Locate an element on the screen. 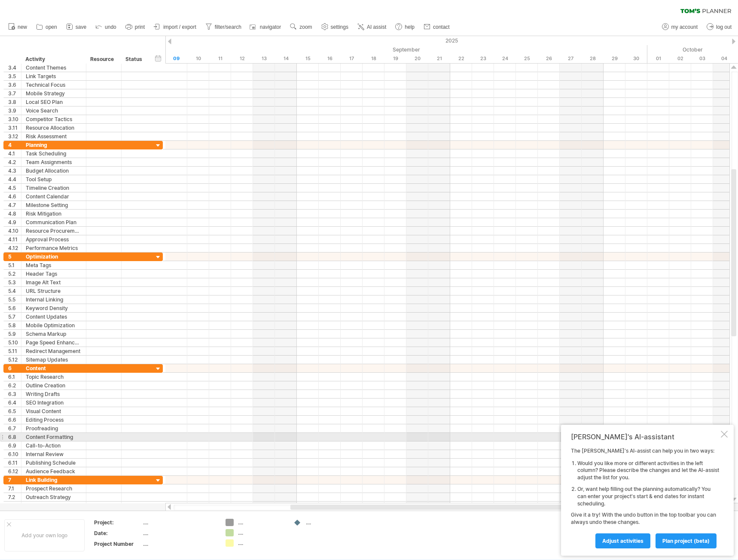  div: Friday, 19 September 2025 is located at coordinates (396, 59).